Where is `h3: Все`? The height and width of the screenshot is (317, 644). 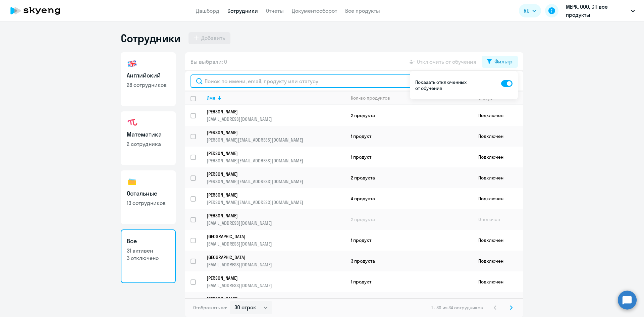
h3: Все is located at coordinates (148, 241).